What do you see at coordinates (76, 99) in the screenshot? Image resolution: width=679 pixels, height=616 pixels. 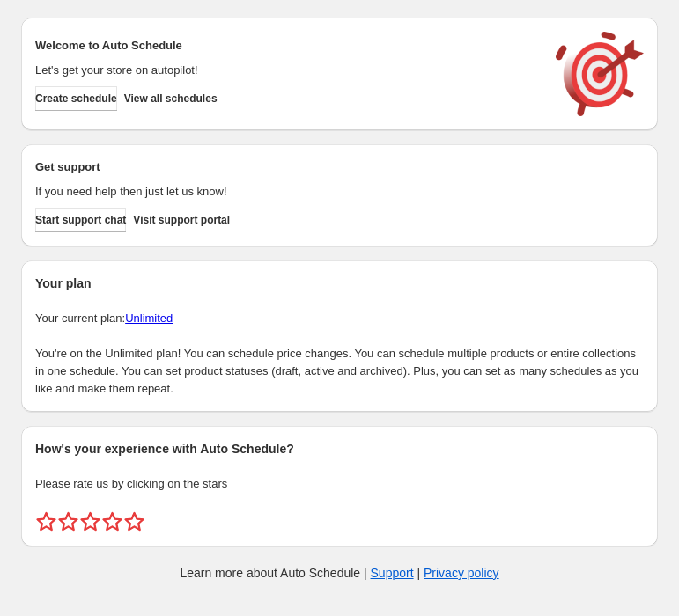 I see `span: Create schedule` at bounding box center [76, 99].